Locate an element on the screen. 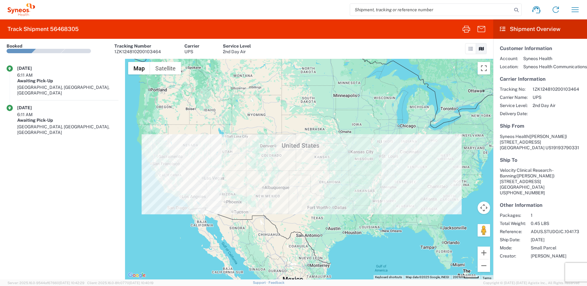 The width and height of the screenshot is (587, 286). span: Server: 2025.16.0-9544af67660 is located at coordinates (46, 283).